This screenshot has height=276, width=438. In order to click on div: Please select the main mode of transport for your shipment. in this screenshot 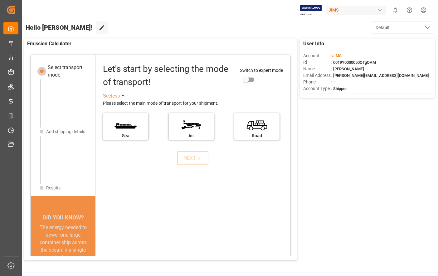, I will do `click(194, 103)`.